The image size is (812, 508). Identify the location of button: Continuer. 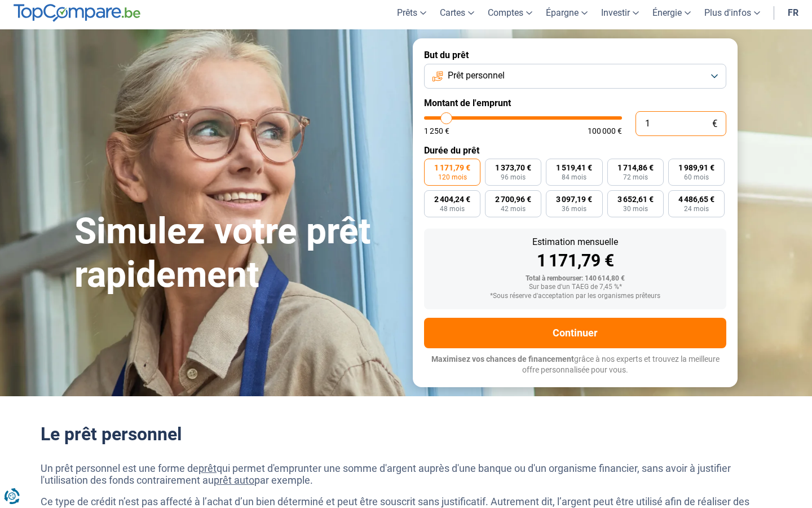
(576, 333).